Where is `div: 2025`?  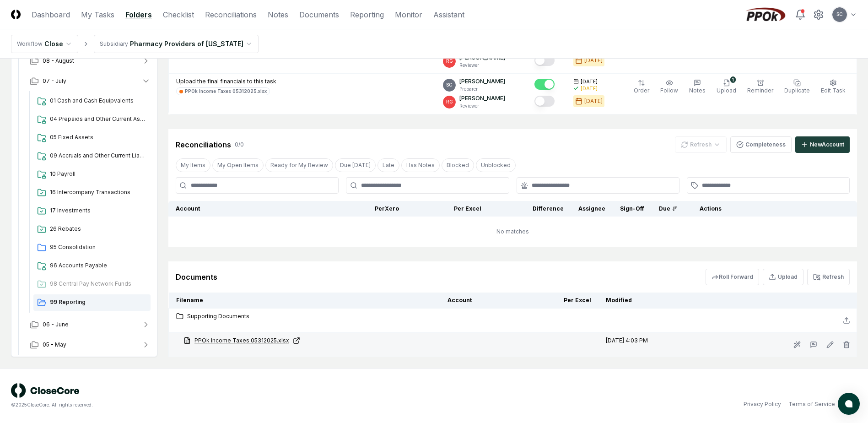 div: 2025 is located at coordinates (85, 184).